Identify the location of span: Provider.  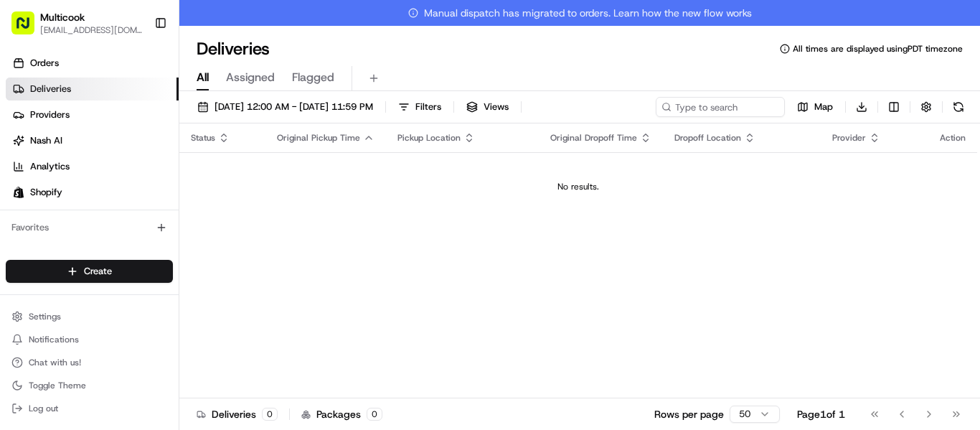
(848, 138).